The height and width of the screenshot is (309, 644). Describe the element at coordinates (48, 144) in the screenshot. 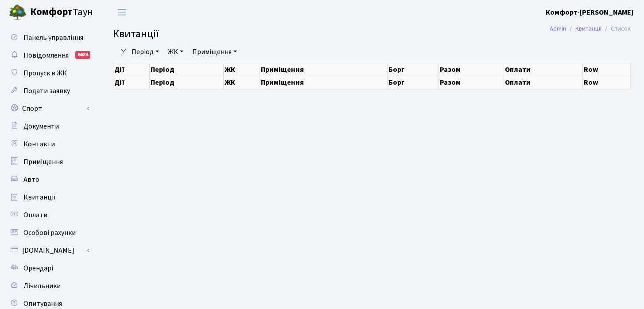

I see `a: Контакти` at that location.